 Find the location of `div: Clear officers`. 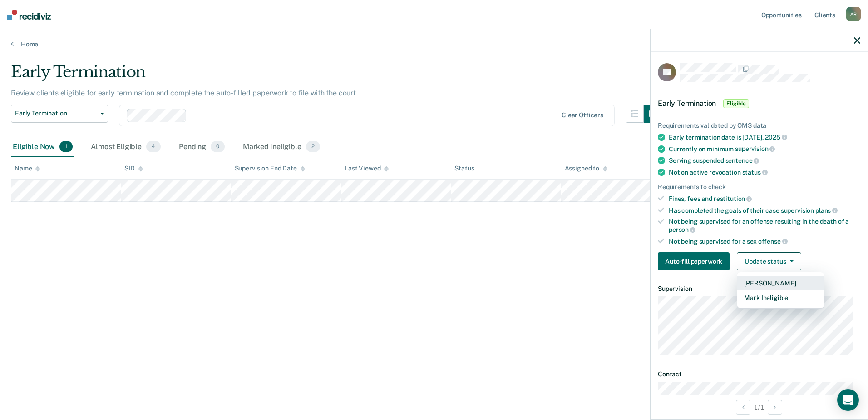

div: Clear officers is located at coordinates (582, 115).